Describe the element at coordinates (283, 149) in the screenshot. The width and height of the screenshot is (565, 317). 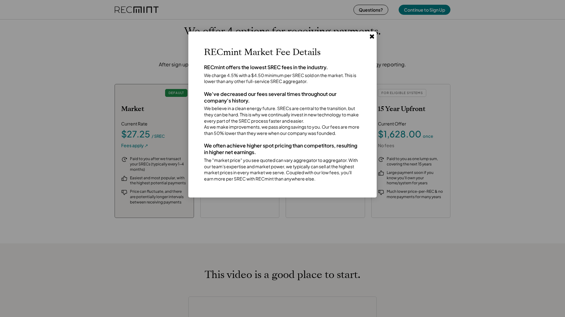
I see `div: We often achieve higher spot pricing than competitors, resulting in higher net earnings.` at that location.